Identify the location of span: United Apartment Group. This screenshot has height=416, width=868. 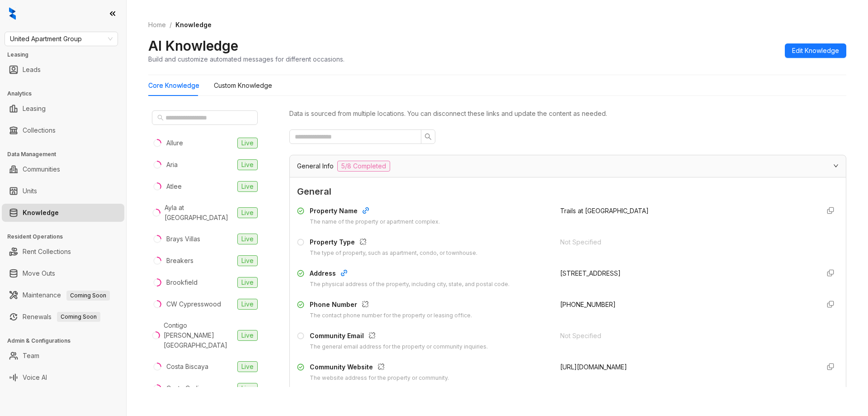
(61, 39).